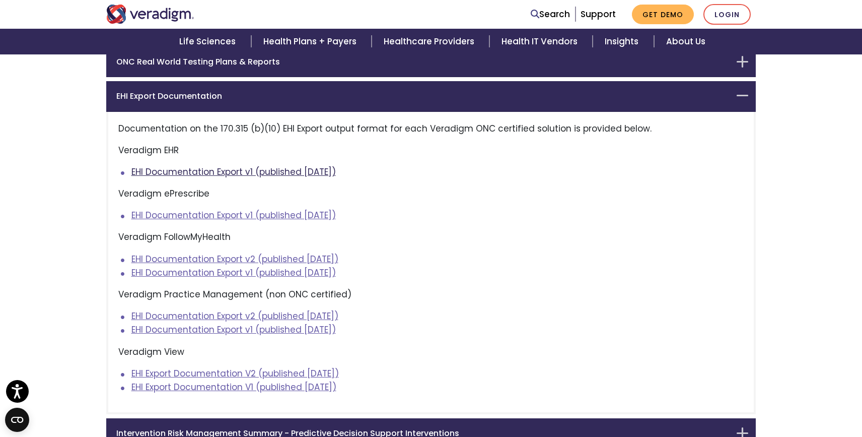  Describe the element at coordinates (311, 41) in the screenshot. I see `a: Health Plans + Payers` at that location.